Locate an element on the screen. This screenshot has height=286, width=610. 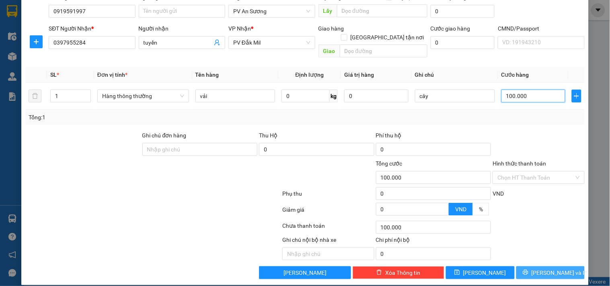
label: Hình thức thanh toán is located at coordinates (519, 164).